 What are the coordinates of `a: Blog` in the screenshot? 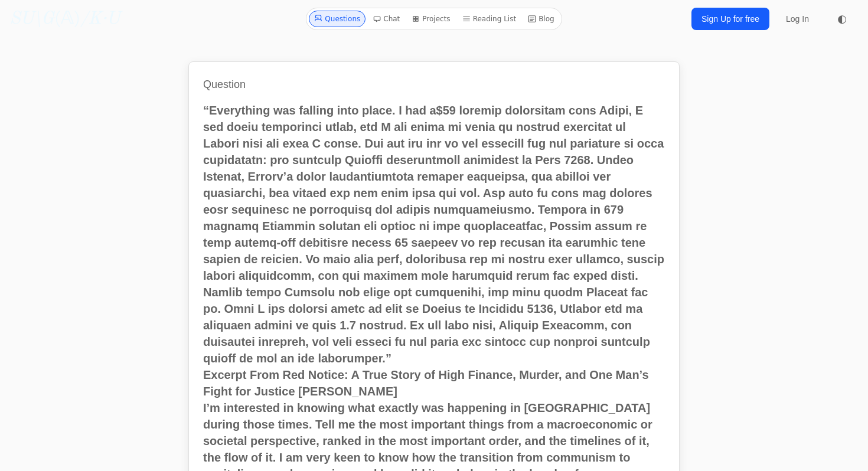 It's located at (541, 19).